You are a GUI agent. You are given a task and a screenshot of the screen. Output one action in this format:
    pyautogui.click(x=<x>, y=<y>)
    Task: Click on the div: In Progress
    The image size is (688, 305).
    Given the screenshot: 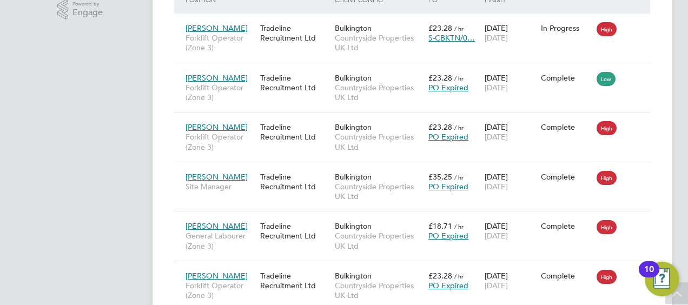 What is the action you would take?
    pyautogui.click(x=566, y=28)
    